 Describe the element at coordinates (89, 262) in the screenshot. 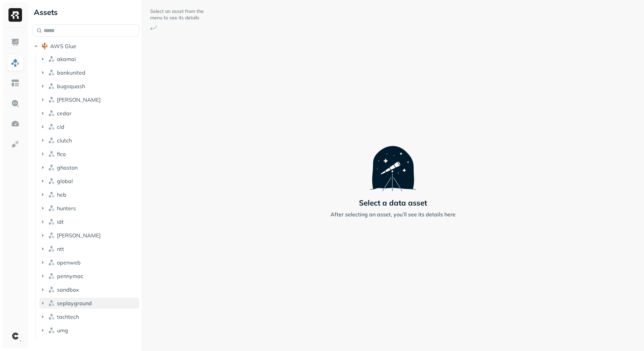

I see `button: openweb` at that location.